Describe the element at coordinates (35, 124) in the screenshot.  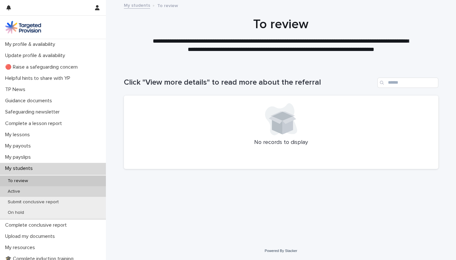
I see `p: Complete a lesson report` at that location.